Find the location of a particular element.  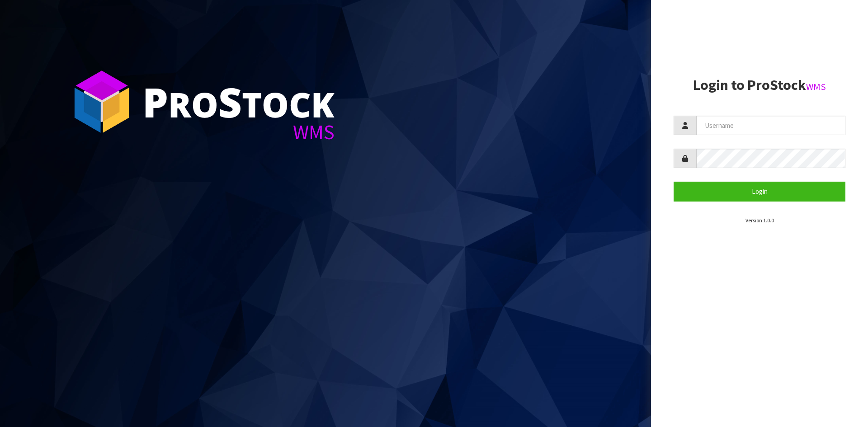

small: WMS is located at coordinates (816, 87).